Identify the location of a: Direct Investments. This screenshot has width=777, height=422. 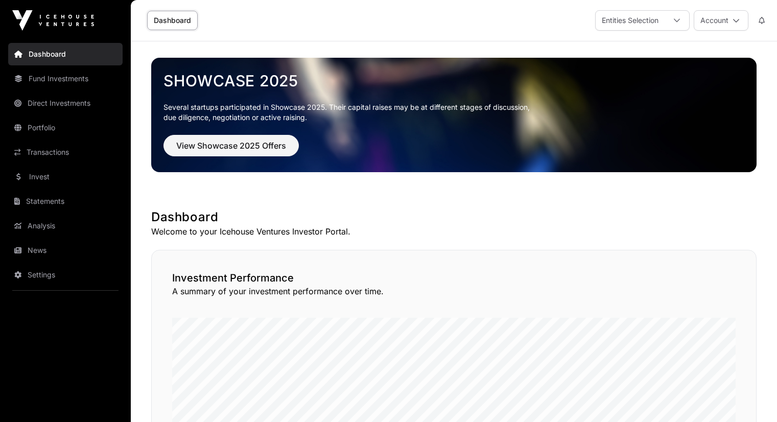
(65, 103).